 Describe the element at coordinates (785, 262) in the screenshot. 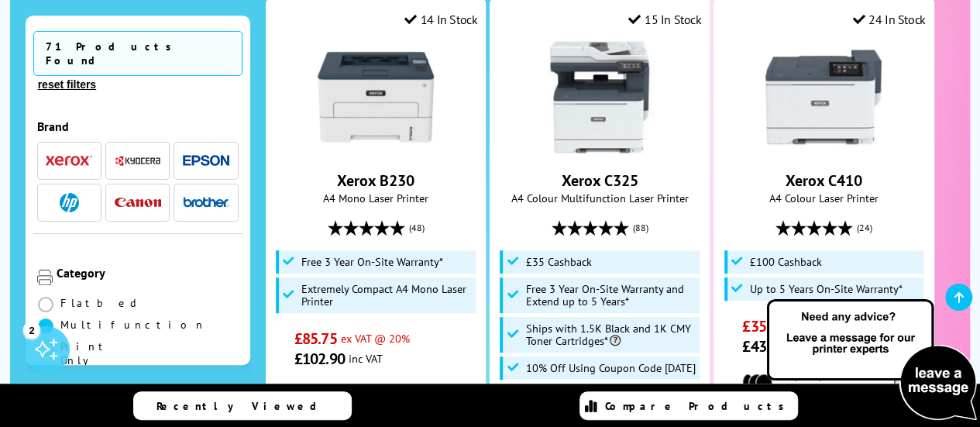

I see `span: £100 Cashback` at that location.